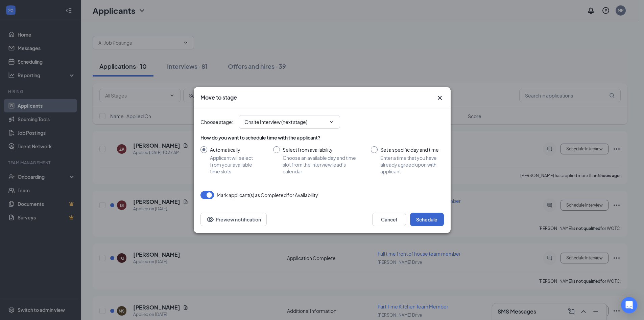  I want to click on button: Cancel, so click(389, 219).